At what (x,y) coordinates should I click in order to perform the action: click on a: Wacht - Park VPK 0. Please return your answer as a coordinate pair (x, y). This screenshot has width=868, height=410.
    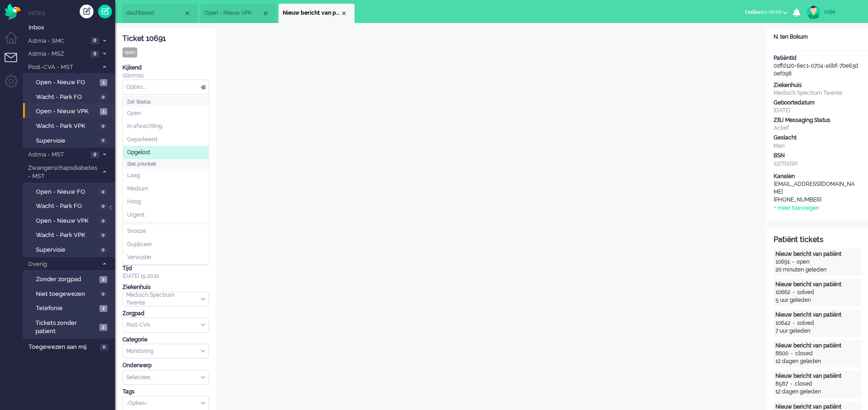
    Looking at the image, I should click on (71, 234).